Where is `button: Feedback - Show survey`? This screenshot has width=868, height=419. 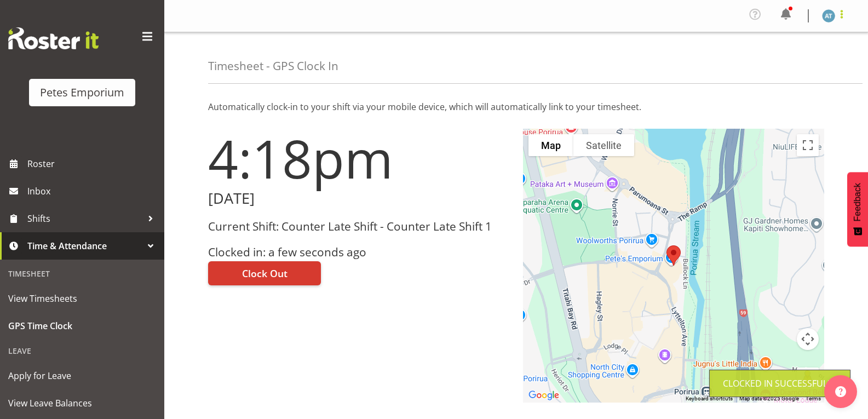
button: Feedback - Show survey is located at coordinates (857, 209).